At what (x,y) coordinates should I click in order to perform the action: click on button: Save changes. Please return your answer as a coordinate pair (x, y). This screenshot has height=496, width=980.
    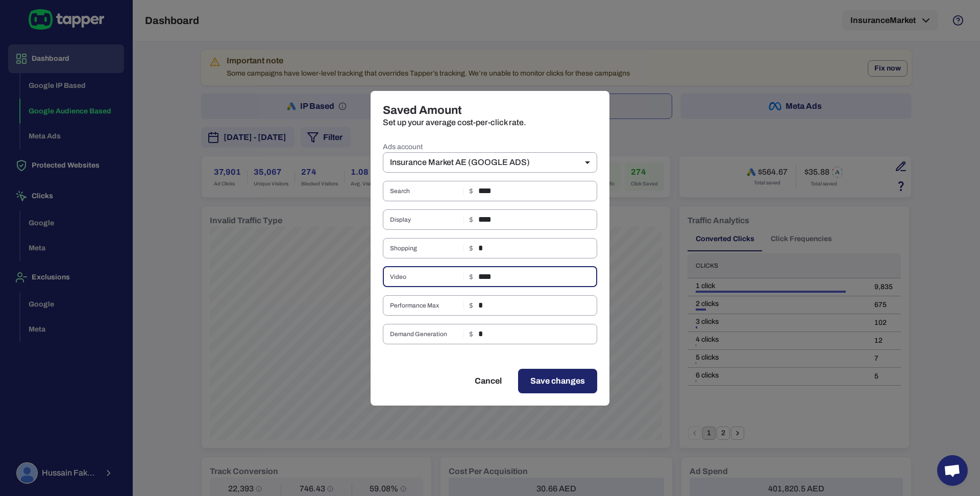
    Looking at the image, I should click on (558, 381).